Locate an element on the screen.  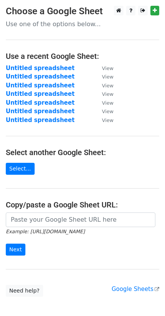
h4: Use a recent Google Sheet: is located at coordinates (82, 56).